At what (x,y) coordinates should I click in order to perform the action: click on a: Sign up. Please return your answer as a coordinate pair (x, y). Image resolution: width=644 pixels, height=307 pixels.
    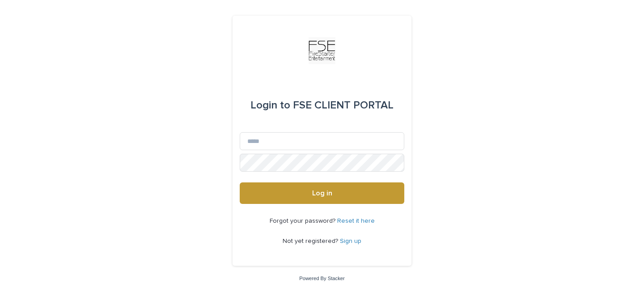
    Looking at the image, I should click on (351, 241).